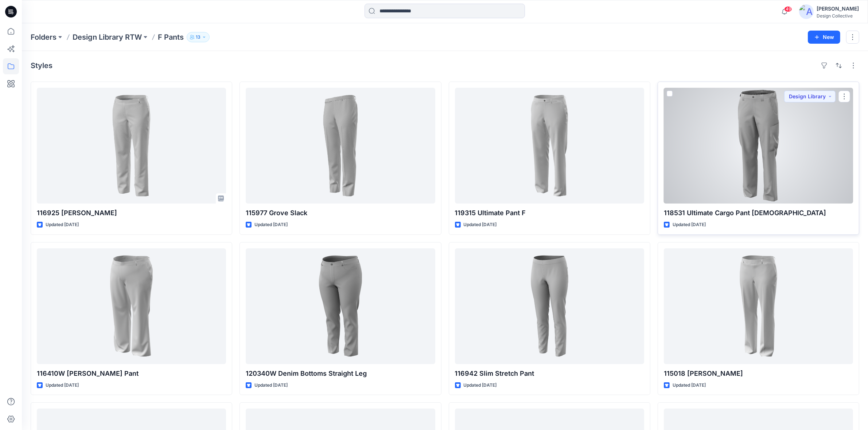 This screenshot has width=868, height=430. What do you see at coordinates (549, 306) in the screenshot?
I see `a: 116942 Slim Stretch Pant` at bounding box center [549, 306].